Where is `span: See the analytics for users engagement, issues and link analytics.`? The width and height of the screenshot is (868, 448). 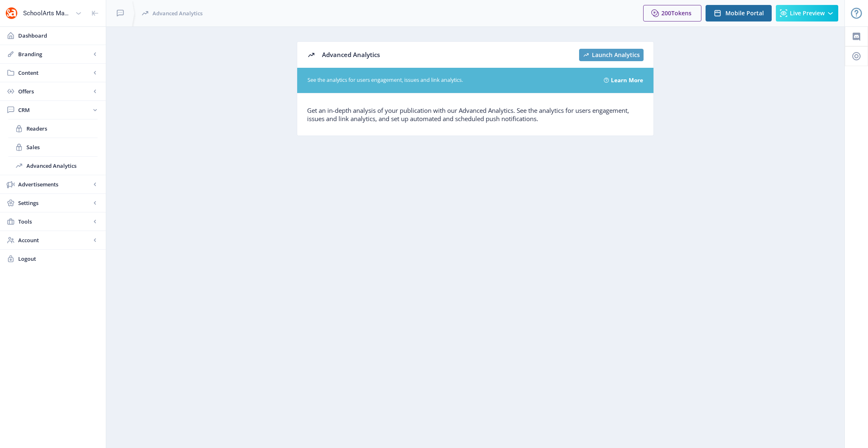 span: See the analytics for users engagement, issues and link analytics. is located at coordinates (451, 80).